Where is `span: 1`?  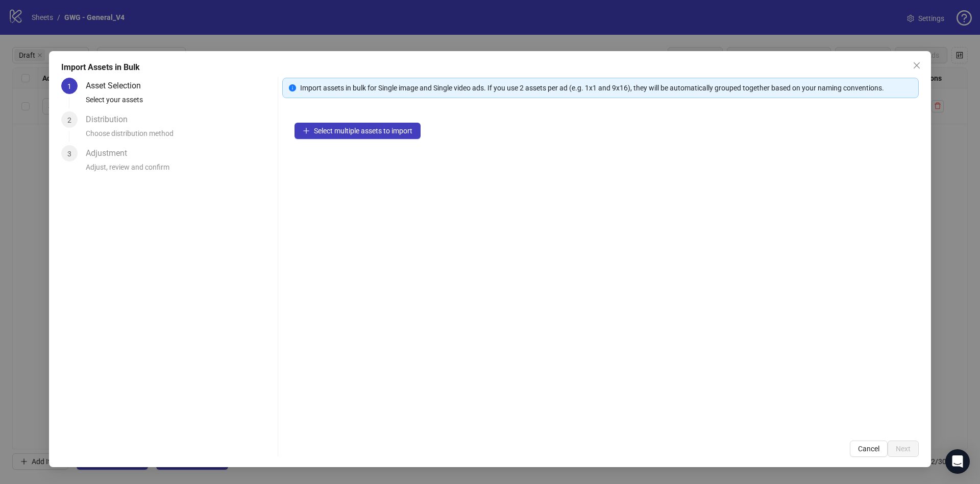 span: 1 is located at coordinates (69, 87).